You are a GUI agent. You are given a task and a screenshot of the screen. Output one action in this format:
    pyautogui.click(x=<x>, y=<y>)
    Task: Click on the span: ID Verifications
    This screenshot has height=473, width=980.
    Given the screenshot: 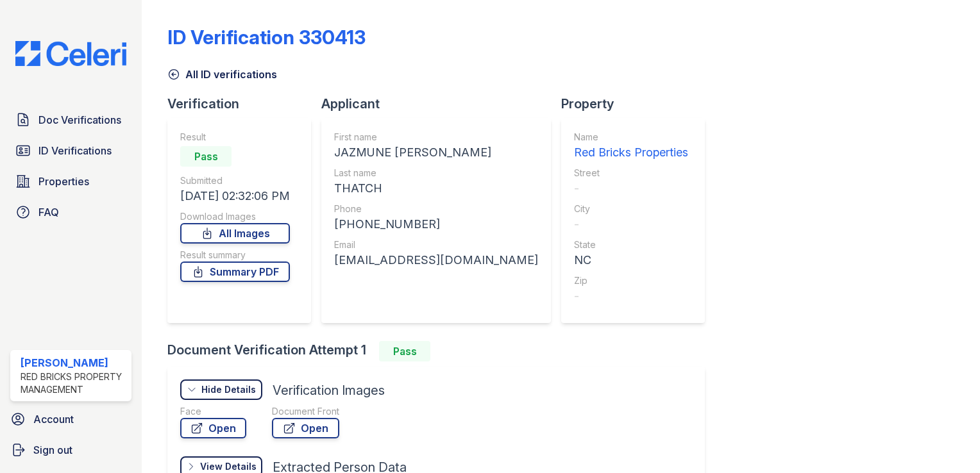 What is the action you would take?
    pyautogui.click(x=75, y=151)
    